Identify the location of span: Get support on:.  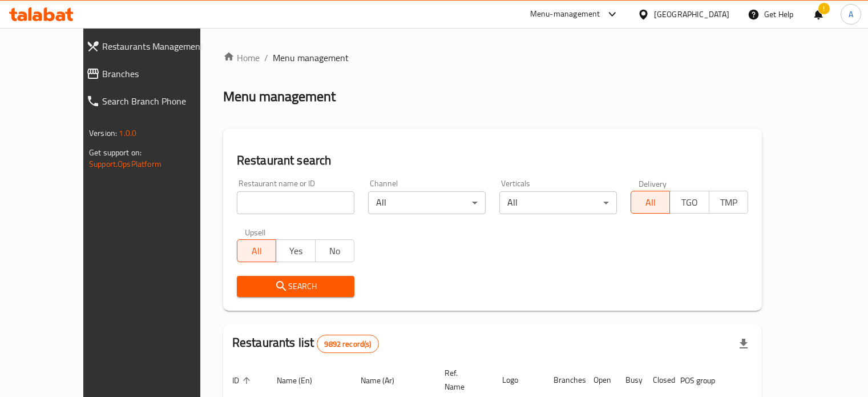
(115, 153).